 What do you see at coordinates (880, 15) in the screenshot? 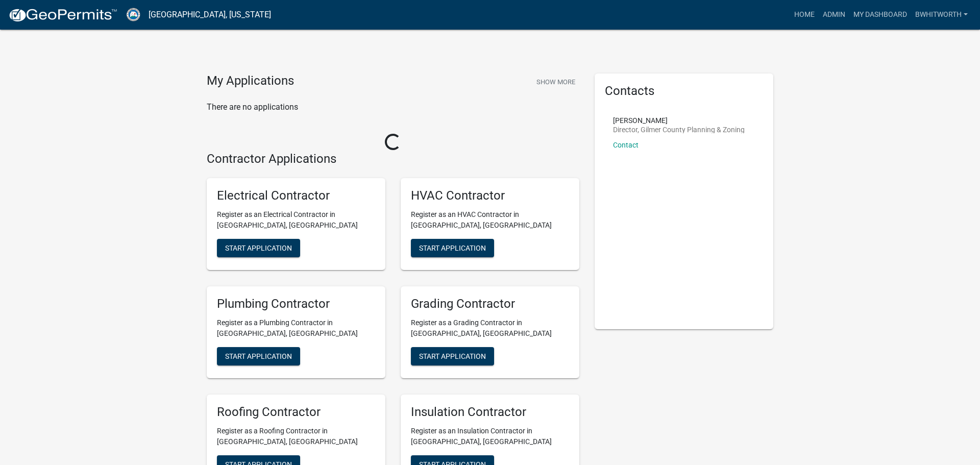
I see `a: My Dashboard` at bounding box center [880, 15].